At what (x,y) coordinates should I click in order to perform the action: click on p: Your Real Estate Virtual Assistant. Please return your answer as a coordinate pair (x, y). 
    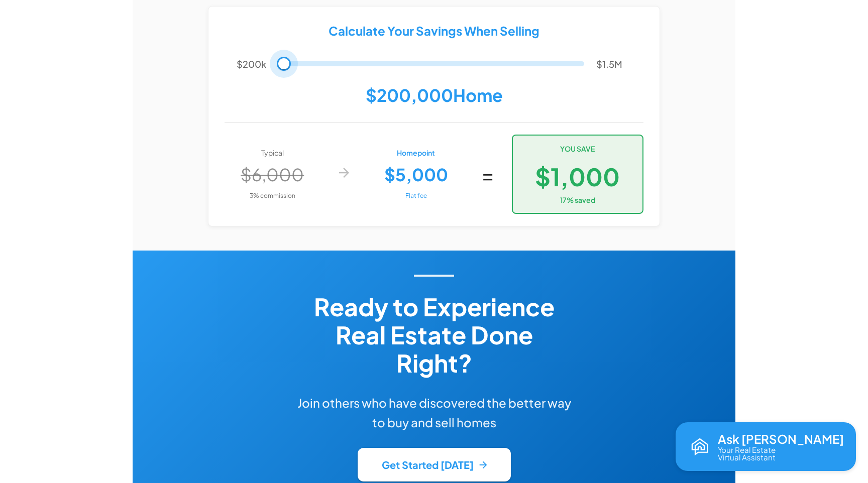
    Looking at the image, I should click on (747, 454).